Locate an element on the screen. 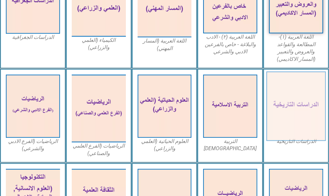  figcaption: اللغة العربية (٢) - الادب والبلاغة - خاص بالفرعين الادبي والشرعي is located at coordinates (230, 44).